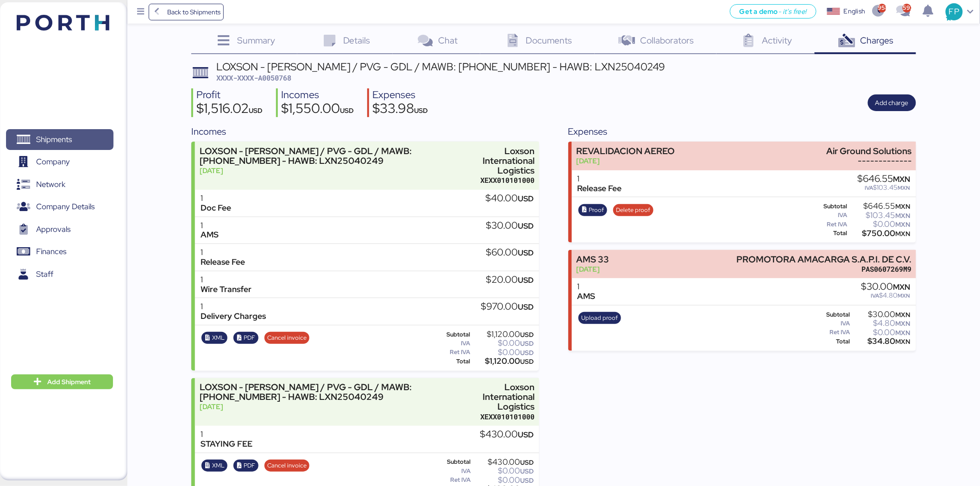 The image size is (980, 486). Describe the element at coordinates (507, 435) in the screenshot. I see `div: $430.00` at that location.